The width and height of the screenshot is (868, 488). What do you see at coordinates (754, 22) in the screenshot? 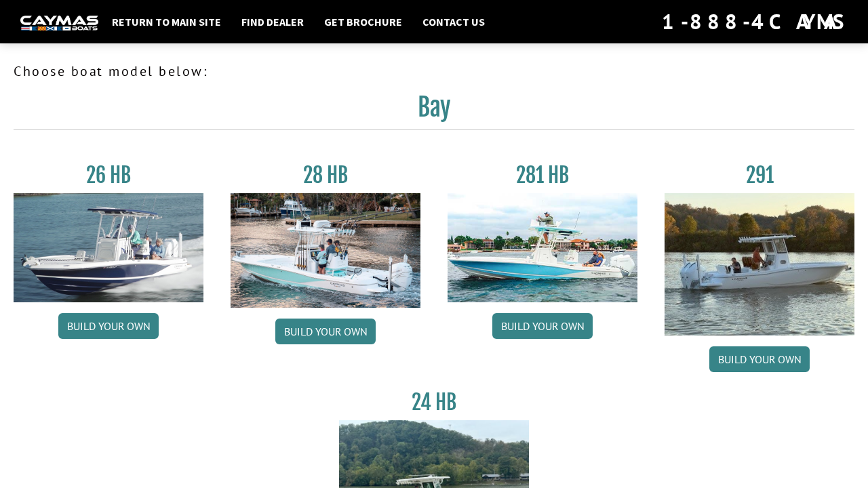
I see `div: 1-888-4CAYMAS` at bounding box center [754, 22].